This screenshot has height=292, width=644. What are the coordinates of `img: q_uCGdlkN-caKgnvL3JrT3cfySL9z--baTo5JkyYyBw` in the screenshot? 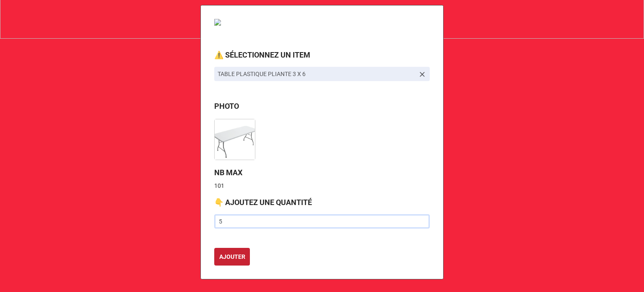 It's located at (234, 139).